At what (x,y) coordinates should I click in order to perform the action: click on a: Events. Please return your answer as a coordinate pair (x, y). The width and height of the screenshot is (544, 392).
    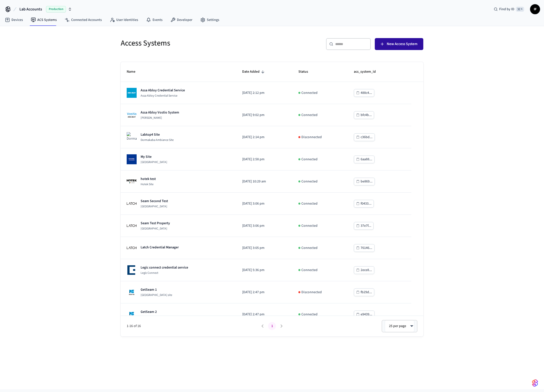
    Looking at the image, I should click on (155, 20).